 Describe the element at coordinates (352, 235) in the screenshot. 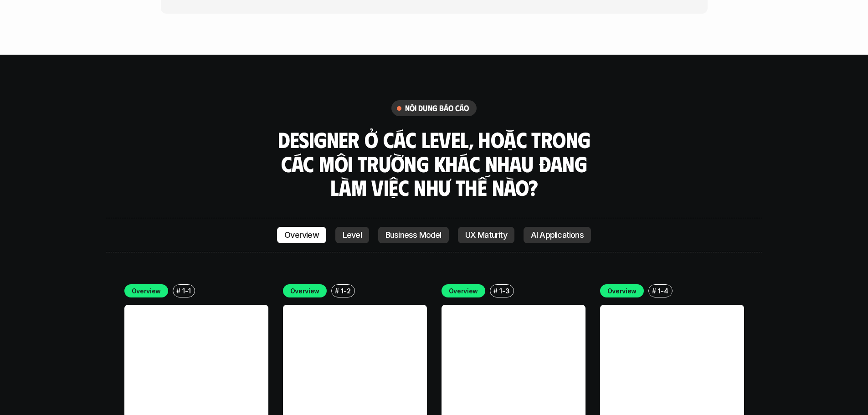

I see `a: Level` at that location.